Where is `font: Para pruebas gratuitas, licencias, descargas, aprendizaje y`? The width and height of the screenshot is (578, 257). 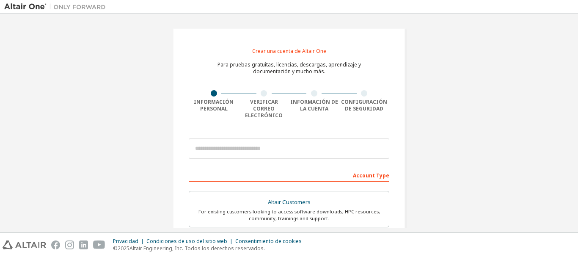
font: Para pruebas gratuitas, licencias, descargas, aprendizaje y is located at coordinates (289, 64).